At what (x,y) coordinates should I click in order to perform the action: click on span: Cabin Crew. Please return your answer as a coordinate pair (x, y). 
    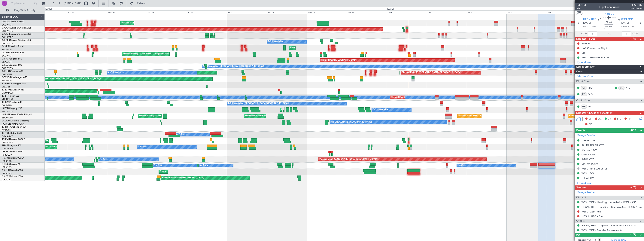
    Looking at the image, I should click on (583, 101).